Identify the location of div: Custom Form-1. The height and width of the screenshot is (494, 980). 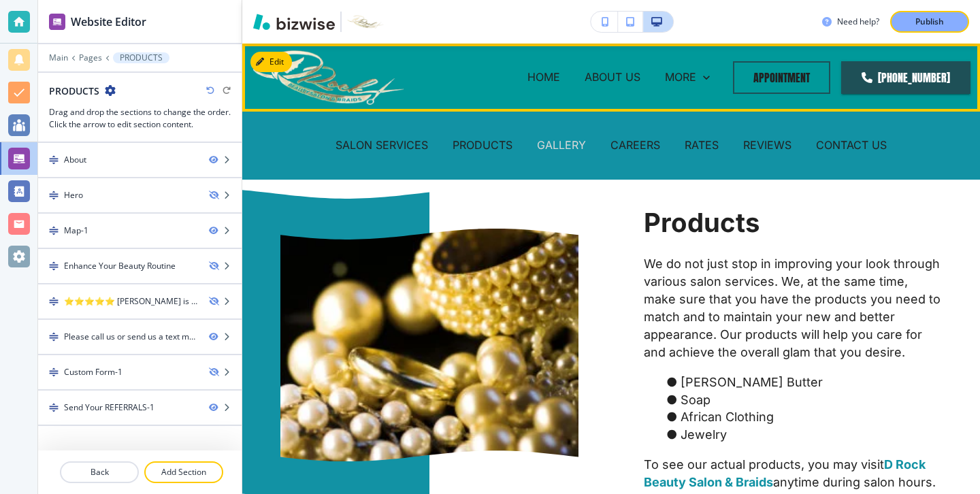
(93, 372).